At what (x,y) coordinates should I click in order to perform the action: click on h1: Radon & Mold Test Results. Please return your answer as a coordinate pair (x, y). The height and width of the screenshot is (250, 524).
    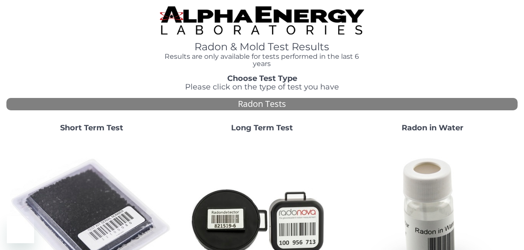
    Looking at the image, I should click on (262, 47).